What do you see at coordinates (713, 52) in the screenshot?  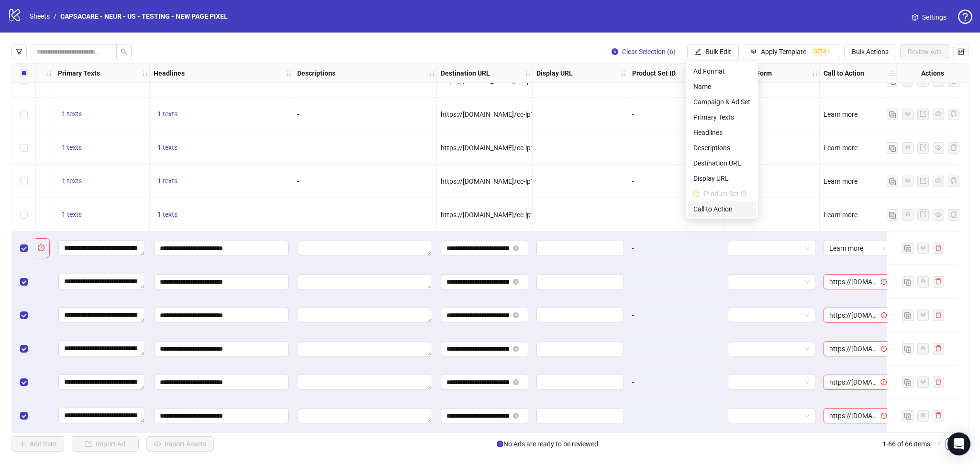 I see `button: Bulk Edit` at bounding box center [713, 52].